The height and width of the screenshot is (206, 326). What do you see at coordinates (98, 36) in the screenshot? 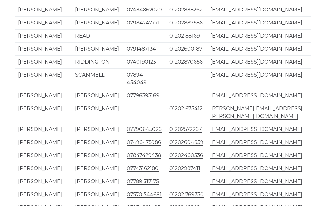
I see `td: READ` at bounding box center [98, 36].